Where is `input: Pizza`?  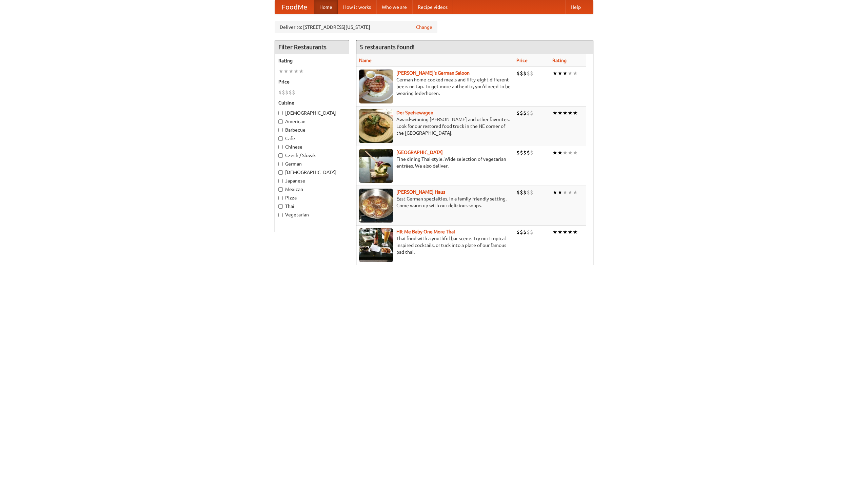
input: Pizza is located at coordinates (281, 198).